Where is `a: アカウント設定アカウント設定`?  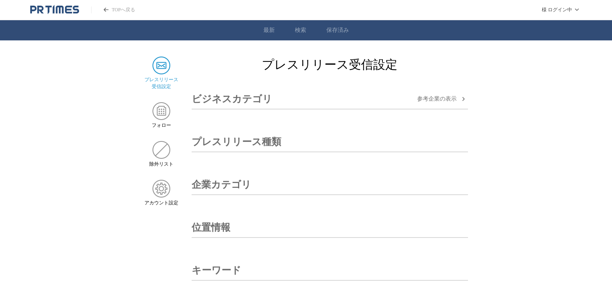
a: アカウント設定アカウント設定 is located at coordinates (161, 193).